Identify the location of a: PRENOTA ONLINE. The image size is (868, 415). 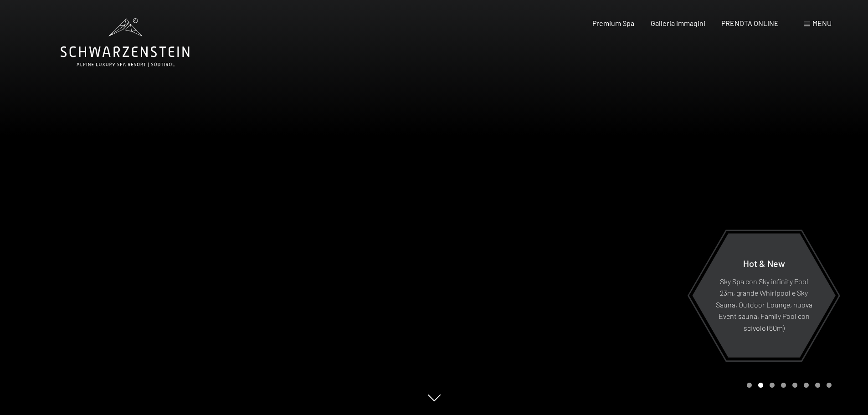
(750, 23).